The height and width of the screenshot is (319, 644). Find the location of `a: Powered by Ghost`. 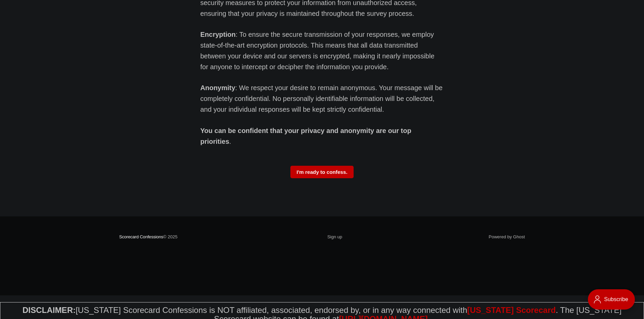

a: Powered by Ghost is located at coordinates (507, 237).